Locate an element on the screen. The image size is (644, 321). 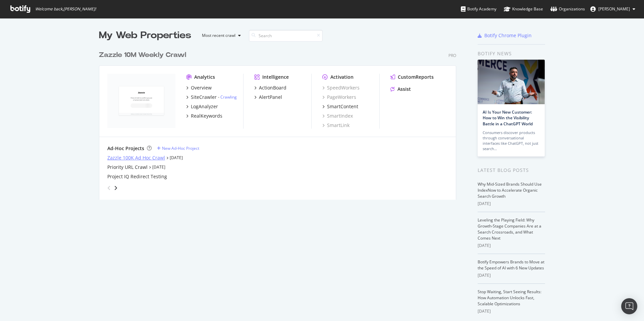
a: Priority URL Crawl is located at coordinates (127, 167).